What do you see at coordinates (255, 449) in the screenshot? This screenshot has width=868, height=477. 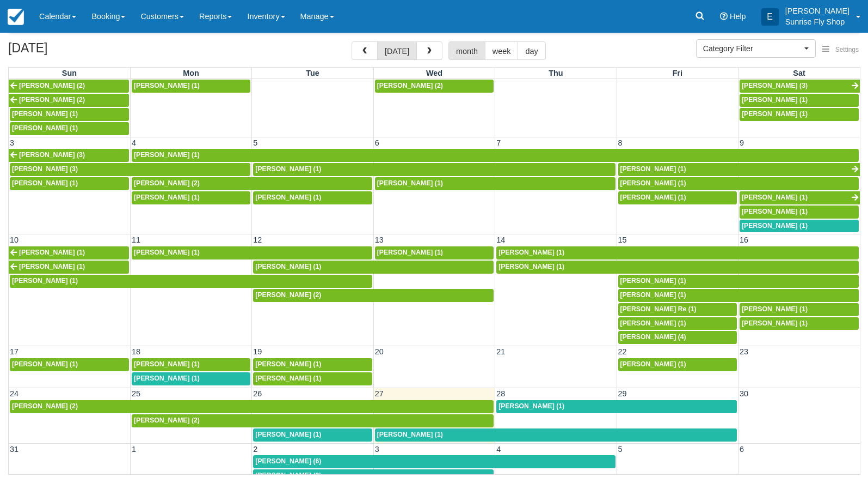 I see `span: 2` at bounding box center [255, 449].